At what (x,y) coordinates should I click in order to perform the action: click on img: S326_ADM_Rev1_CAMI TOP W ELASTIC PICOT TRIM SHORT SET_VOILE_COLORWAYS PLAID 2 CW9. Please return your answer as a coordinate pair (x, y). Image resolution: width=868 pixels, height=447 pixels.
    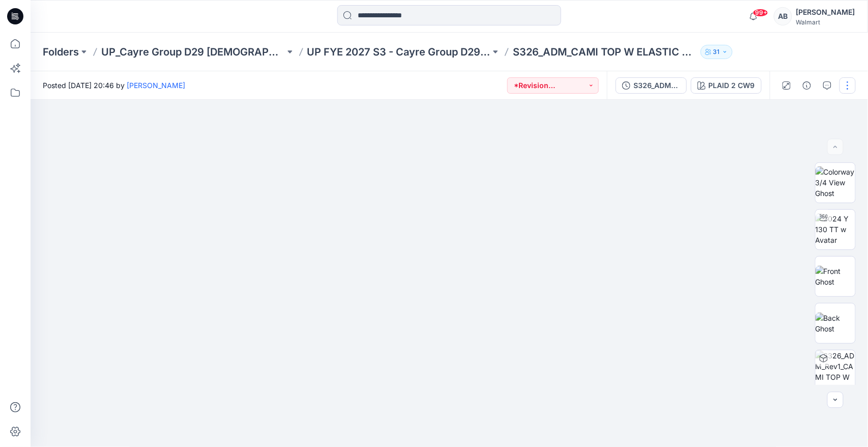
    Looking at the image, I should click on (836, 370).